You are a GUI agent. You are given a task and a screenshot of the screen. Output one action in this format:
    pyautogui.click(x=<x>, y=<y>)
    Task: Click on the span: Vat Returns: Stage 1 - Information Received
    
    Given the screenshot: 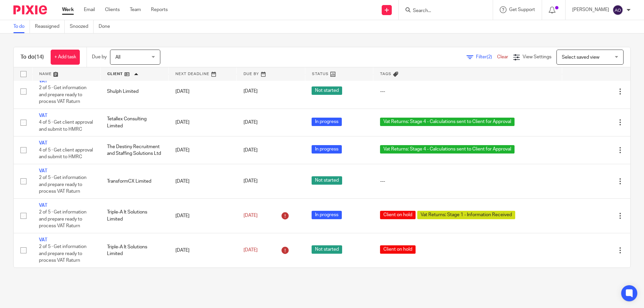 What is the action you would take?
    pyautogui.click(x=466, y=215)
    